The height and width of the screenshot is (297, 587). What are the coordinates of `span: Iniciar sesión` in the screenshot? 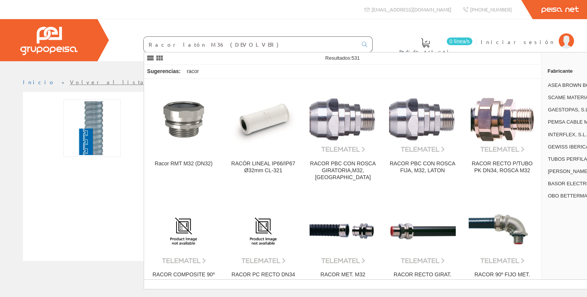 It's located at (518, 42).